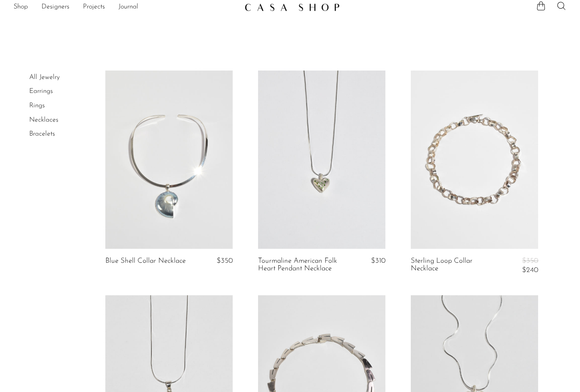 The height and width of the screenshot is (392, 580). Describe the element at coordinates (43, 120) in the screenshot. I see `a: Necklaces` at that location.